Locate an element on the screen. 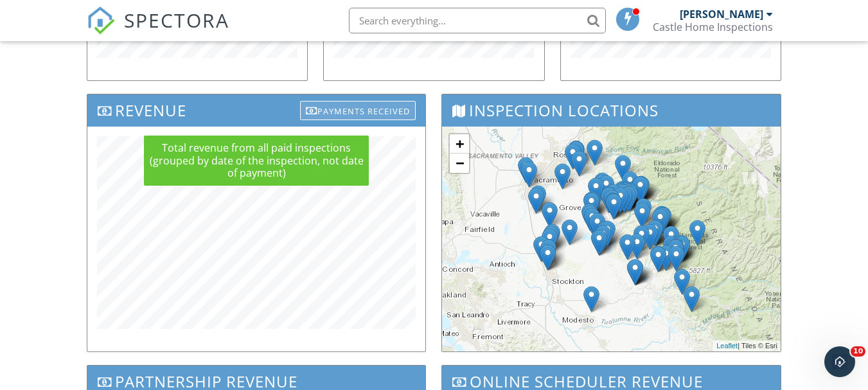 Image resolution: width=868 pixels, height=390 pixels. div: Castle Home Inspections is located at coordinates (712, 27).